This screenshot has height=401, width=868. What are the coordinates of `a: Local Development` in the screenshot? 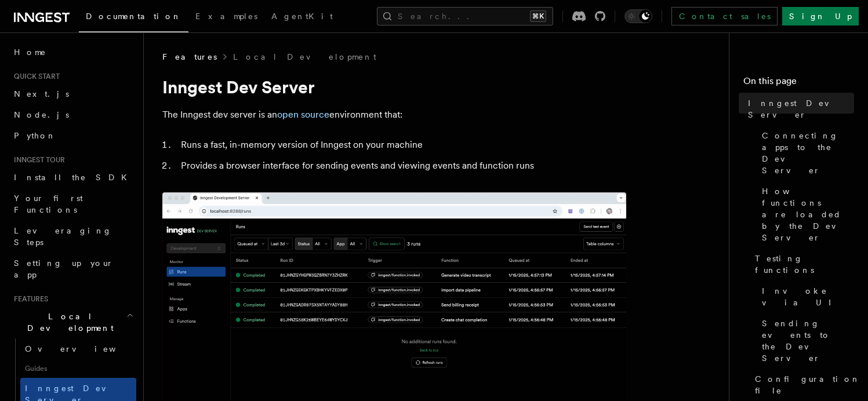 It's located at (304, 57).